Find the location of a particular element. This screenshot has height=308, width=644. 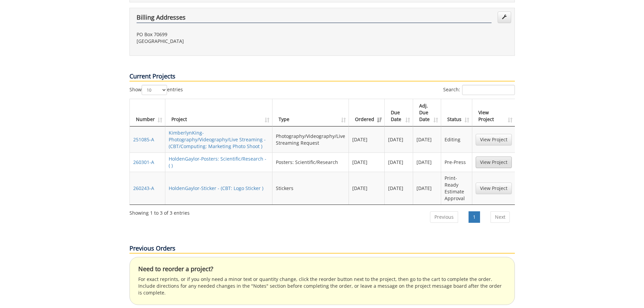

a: HoldenGaylor-Posters: Scientific/Research - ( ) is located at coordinates (217, 162).